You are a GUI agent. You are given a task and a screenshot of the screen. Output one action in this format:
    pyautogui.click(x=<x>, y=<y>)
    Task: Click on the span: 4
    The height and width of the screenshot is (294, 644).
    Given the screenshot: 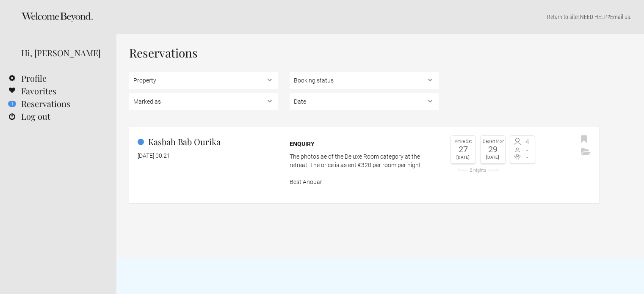 What is the action you would take?
    pyautogui.click(x=528, y=142)
    